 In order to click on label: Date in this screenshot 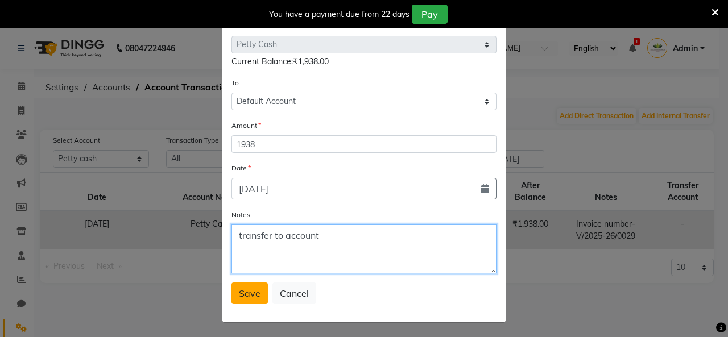, I will do `click(241, 168)`.